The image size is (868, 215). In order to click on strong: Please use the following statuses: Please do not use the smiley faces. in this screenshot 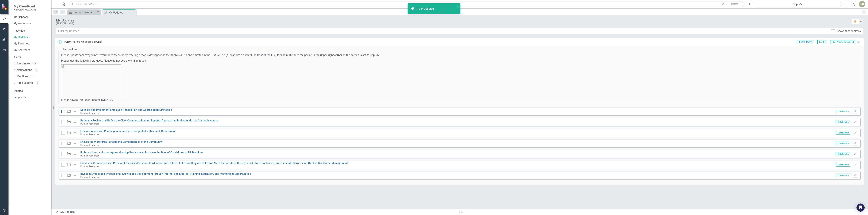, I will do `click(104, 60)`.